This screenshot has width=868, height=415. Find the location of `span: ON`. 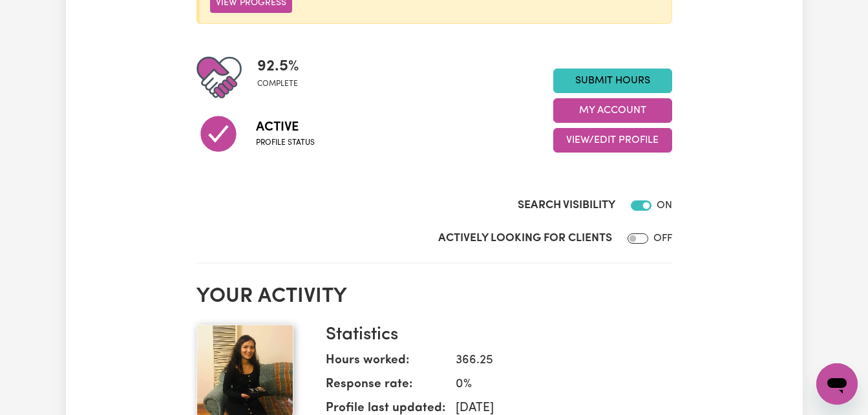

span: ON is located at coordinates (665, 205).